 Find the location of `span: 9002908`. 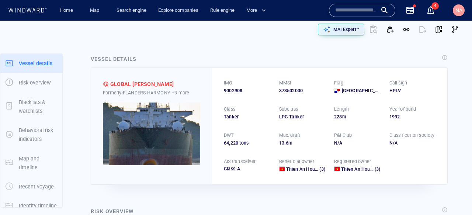

span: 9002908 is located at coordinates (233, 91).